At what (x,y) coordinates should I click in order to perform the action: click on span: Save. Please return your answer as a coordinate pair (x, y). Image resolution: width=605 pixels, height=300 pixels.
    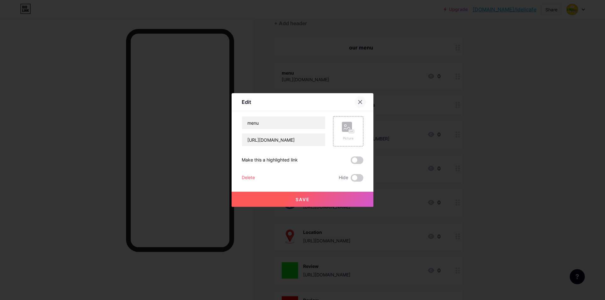
    Looking at the image, I should click on (303, 199).